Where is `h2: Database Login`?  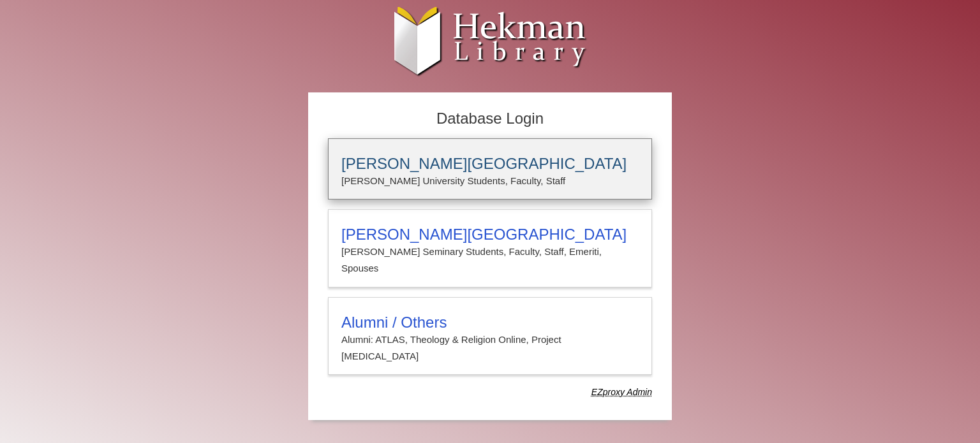 h2: Database Login is located at coordinates (490, 119).